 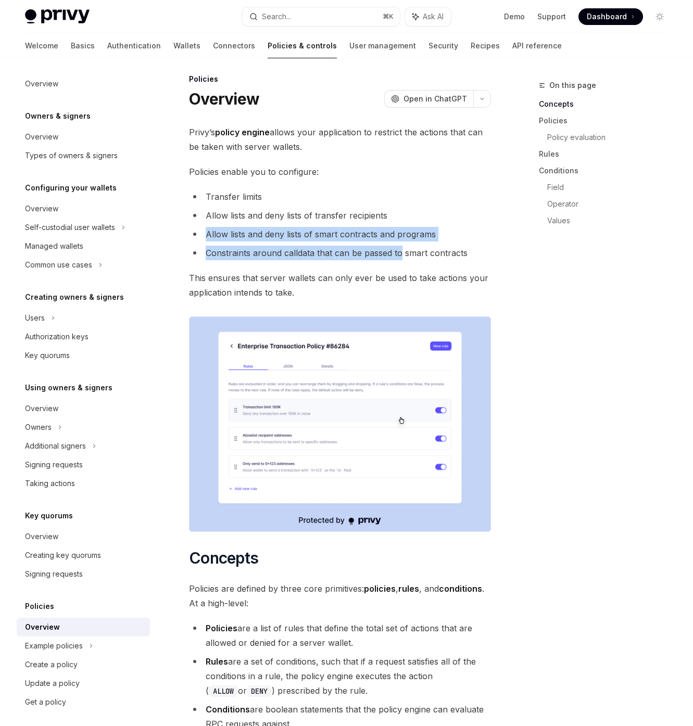 I want to click on span: Policies enable you to configure:, so click(x=340, y=172).